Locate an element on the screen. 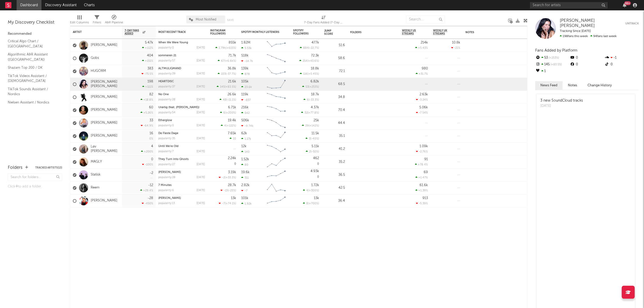 The height and width of the screenshot is (308, 644). div: 82 is located at coordinates (151, 94).